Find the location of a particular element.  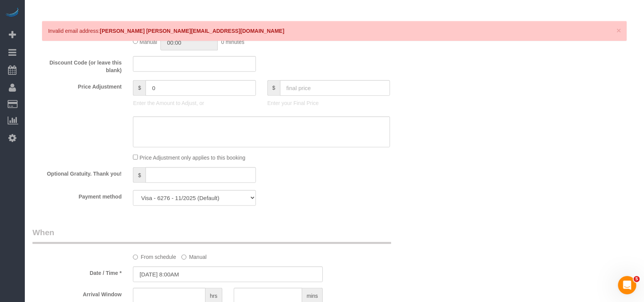

label: Date / Time * is located at coordinates (77, 272).